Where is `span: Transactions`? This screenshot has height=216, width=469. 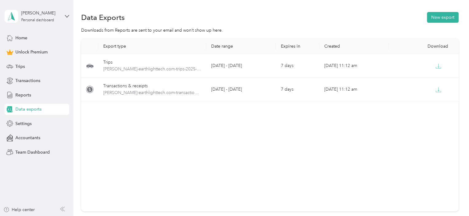 span: Transactions is located at coordinates (28, 81).